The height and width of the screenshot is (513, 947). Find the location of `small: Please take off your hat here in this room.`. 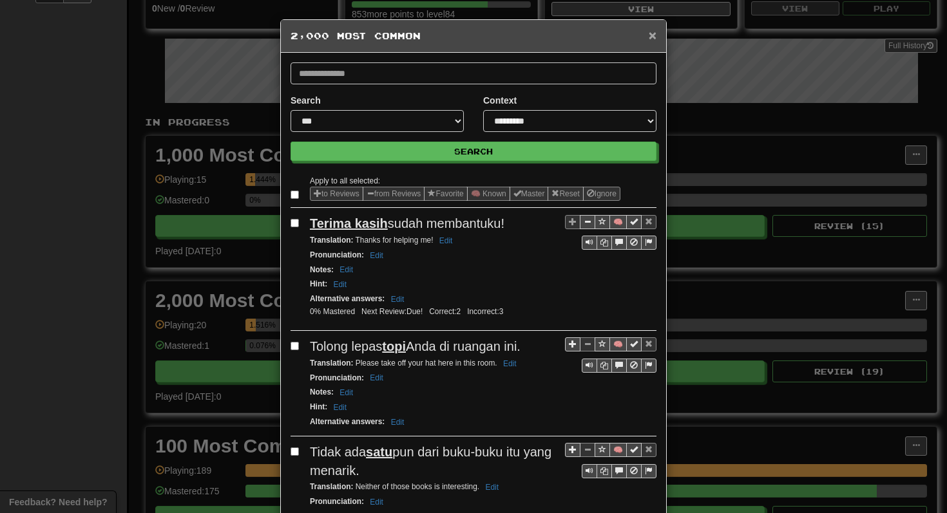

small: Please take off your hat here in this room. is located at coordinates (415, 363).